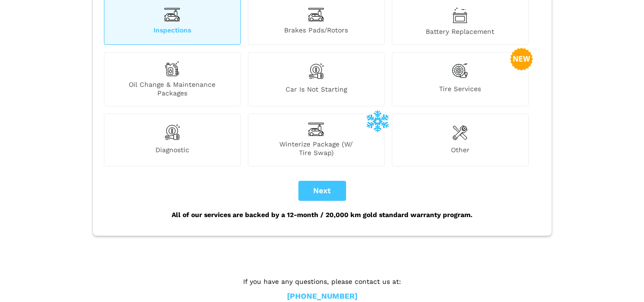 Image resolution: width=644 pixels, height=302 pixels. I want to click on div: All of our services are backed by a 12-month / 20,000 km gold standard warranty program., so click(322, 215).